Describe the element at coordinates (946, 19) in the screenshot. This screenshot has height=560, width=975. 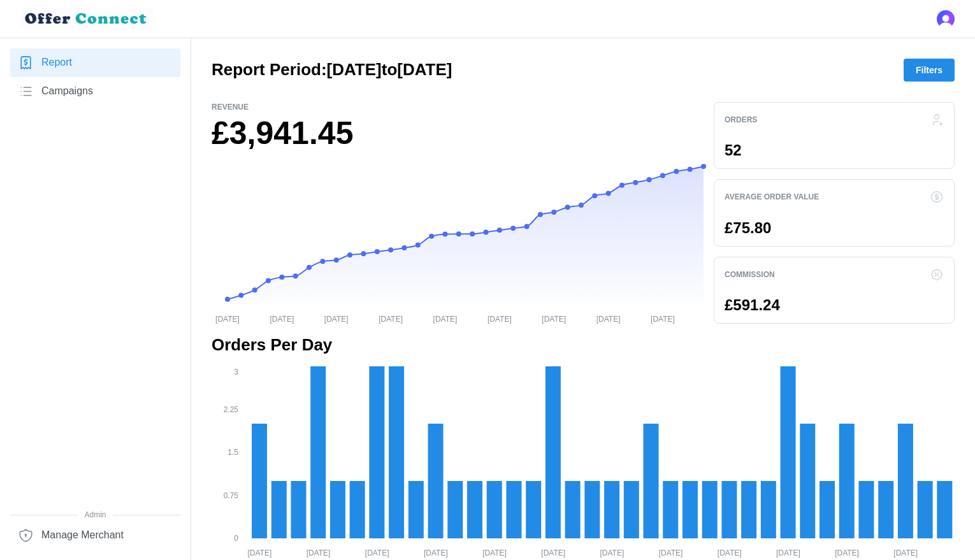
I see `img: 's logo` at that location.